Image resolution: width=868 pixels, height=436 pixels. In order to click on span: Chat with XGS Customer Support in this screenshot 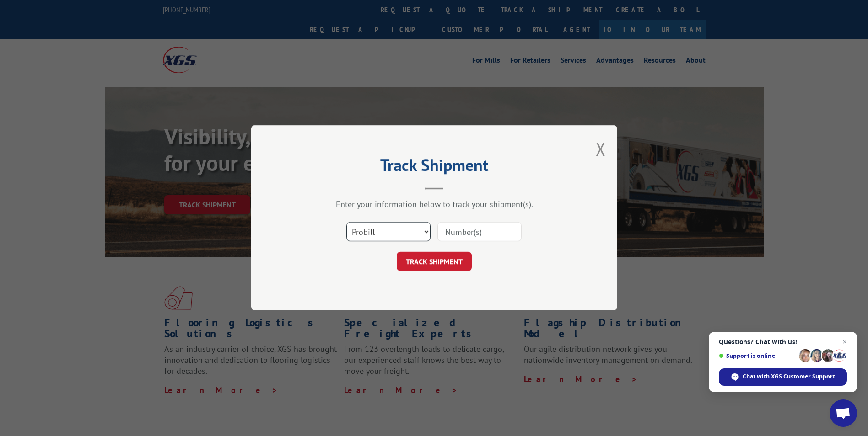, I will do `click(789, 377)`.